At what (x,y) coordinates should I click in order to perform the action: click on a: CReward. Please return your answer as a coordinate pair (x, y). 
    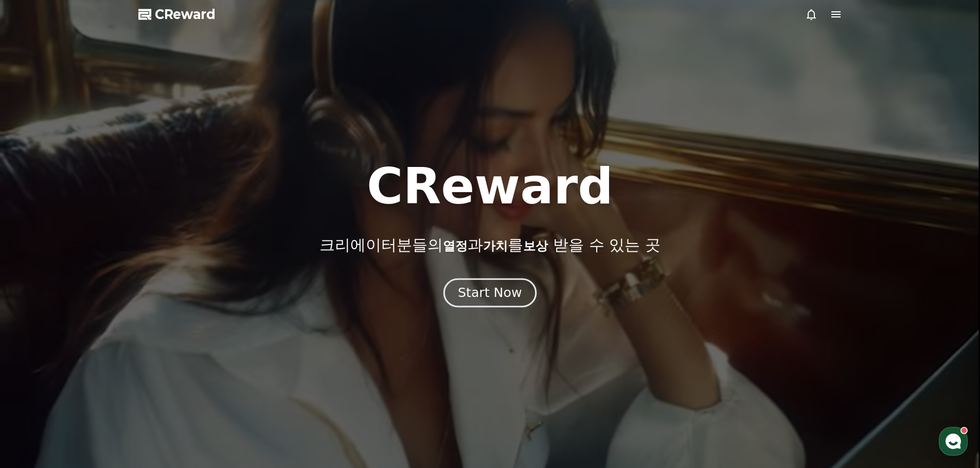
    Looking at the image, I should click on (177, 14).